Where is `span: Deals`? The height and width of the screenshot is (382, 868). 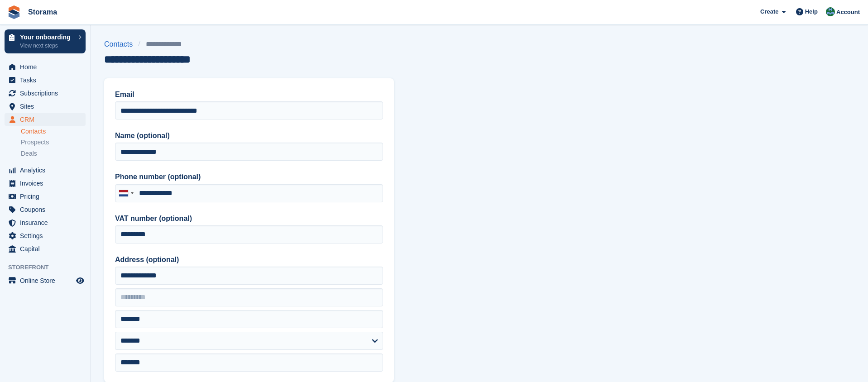
span: Deals is located at coordinates (29, 154).